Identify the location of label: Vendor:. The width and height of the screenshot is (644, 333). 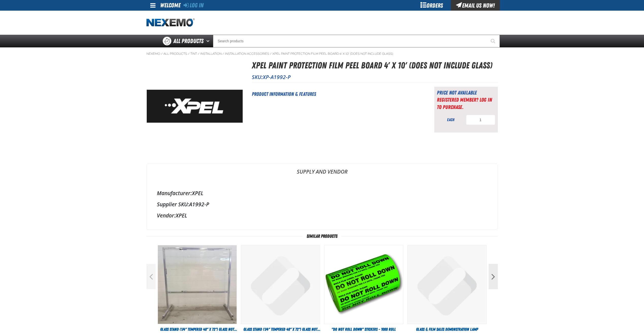
(166, 216).